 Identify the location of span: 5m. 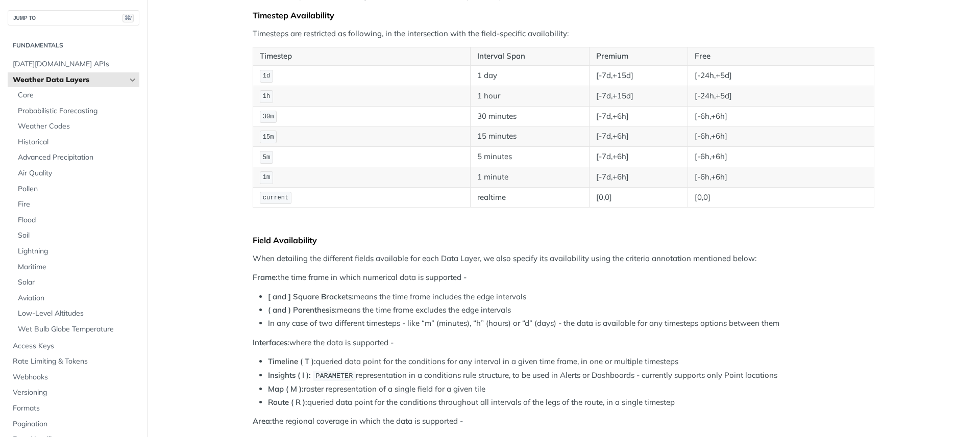
(267, 158).